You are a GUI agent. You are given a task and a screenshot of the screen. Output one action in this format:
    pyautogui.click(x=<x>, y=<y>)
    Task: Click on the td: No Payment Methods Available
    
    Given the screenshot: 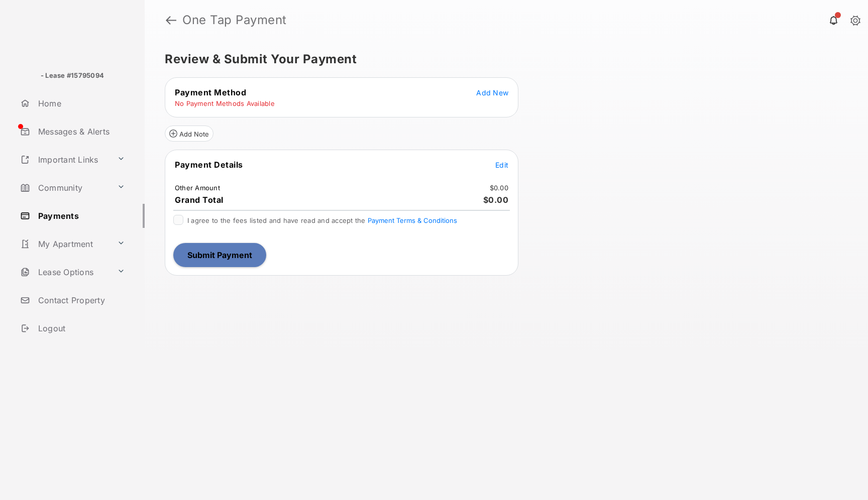 What is the action you would take?
    pyautogui.click(x=225, y=104)
    